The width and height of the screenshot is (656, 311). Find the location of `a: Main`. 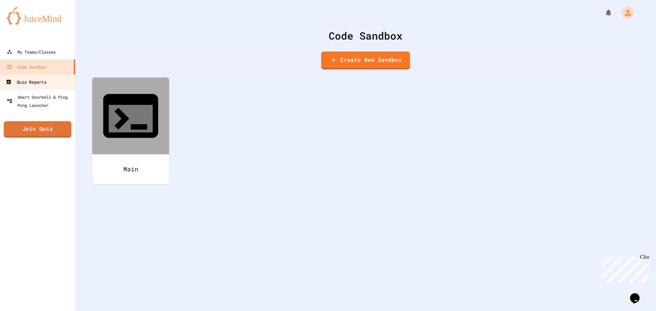

a: Main is located at coordinates (131, 131).